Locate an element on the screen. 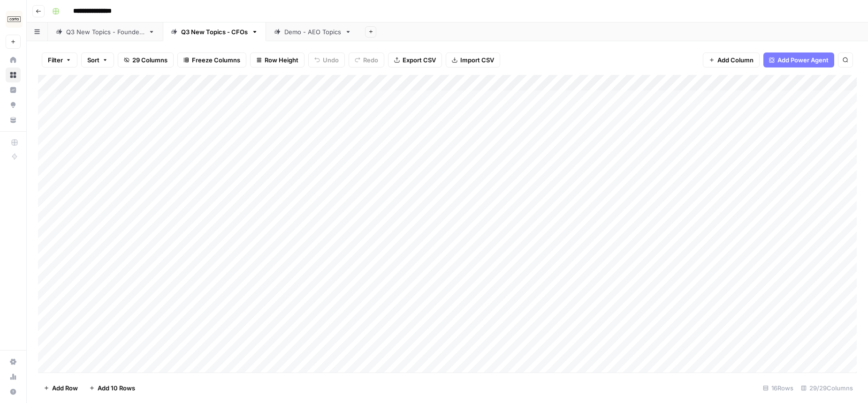 The width and height of the screenshot is (868, 403). button: Freeze Columns is located at coordinates (212, 60).